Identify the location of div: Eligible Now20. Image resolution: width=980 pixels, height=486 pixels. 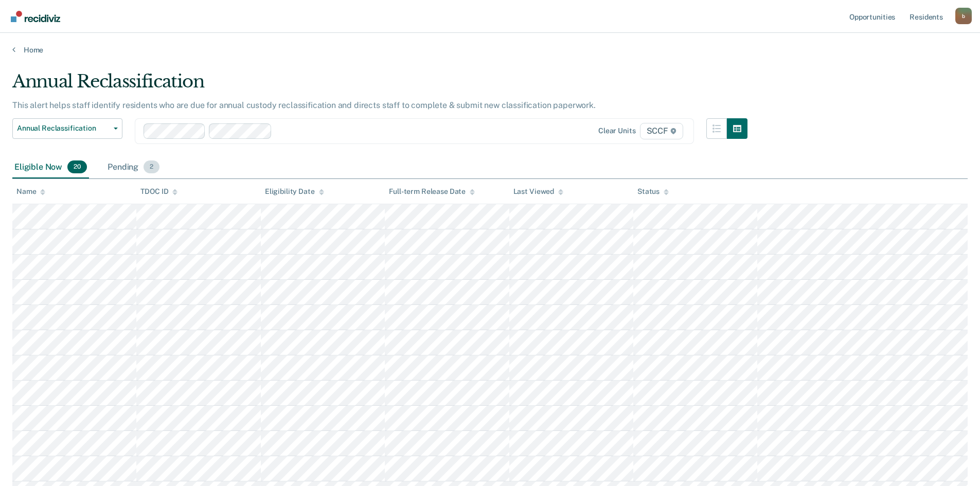
(50, 168).